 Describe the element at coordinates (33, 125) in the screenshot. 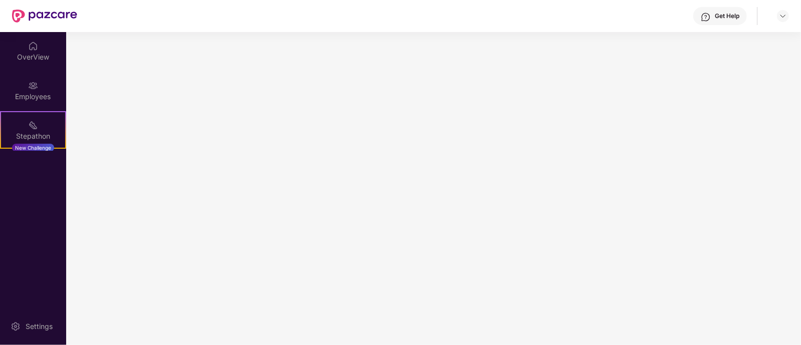

I see `img: svg+xml;base64,PHN2ZyB4bWxucz0iaHR0cDovL3d3dy53My5vcmcvMjAwMC9zdmciIHdpZHRoPSIyMSIgaGVpZ2h0PSIyMC...` at that location.